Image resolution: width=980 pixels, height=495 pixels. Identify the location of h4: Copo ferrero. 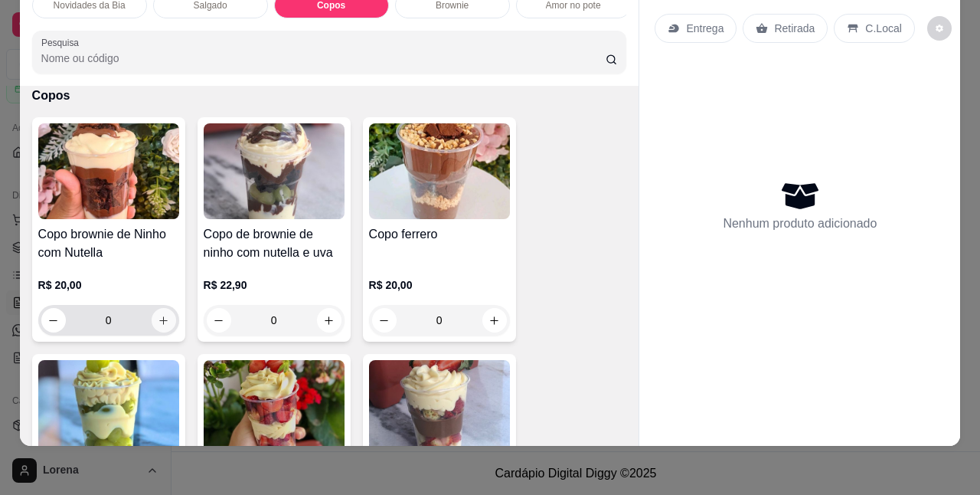
(440, 234).